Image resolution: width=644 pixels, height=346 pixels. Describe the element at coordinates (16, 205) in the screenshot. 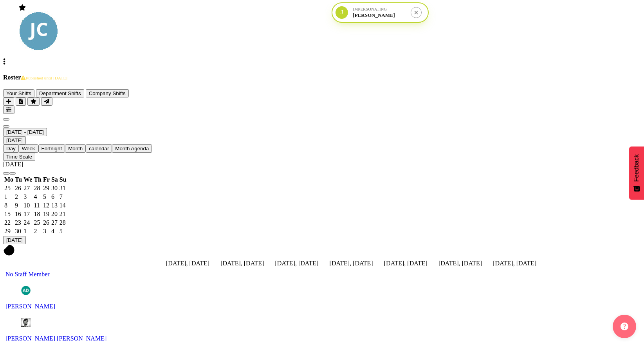

I see `span: Tuesday, September 9, 2025` at that location.